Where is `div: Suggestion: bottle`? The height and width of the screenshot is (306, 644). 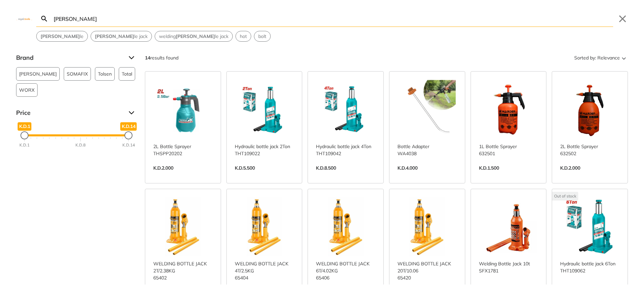
div: Suggestion: bottle is located at coordinates (62, 36).